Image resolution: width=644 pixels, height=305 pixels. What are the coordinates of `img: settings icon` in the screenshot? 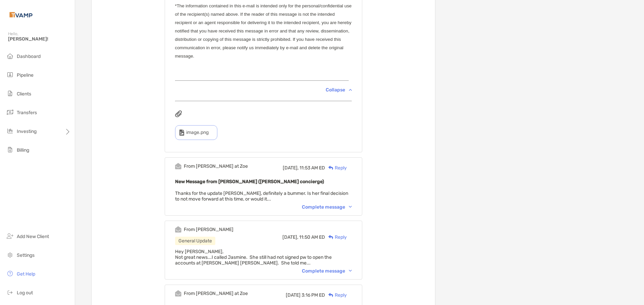 It's located at (10, 255).